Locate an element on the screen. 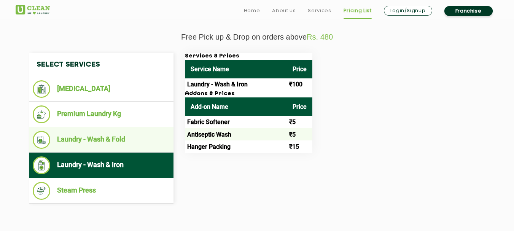 Image resolution: width=514 pixels, height=231 pixels. img: UClean Laundry and Dry Cleaning is located at coordinates (33, 10).